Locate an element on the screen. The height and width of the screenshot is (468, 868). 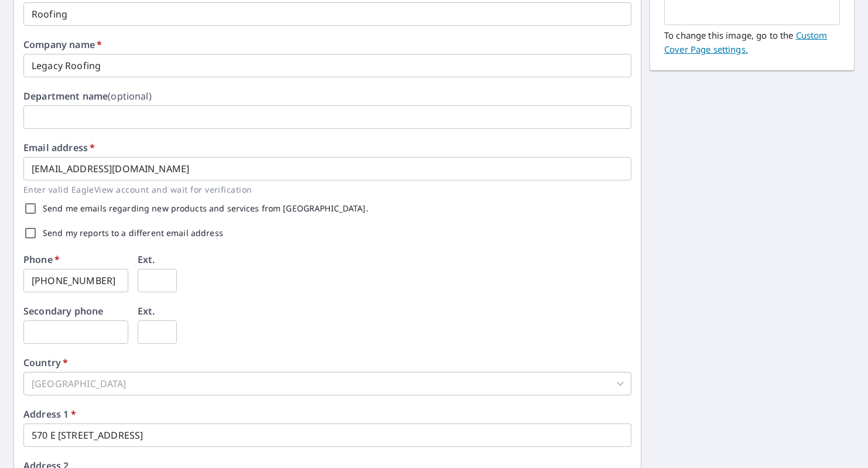
label: Country is located at coordinates (46, 363).